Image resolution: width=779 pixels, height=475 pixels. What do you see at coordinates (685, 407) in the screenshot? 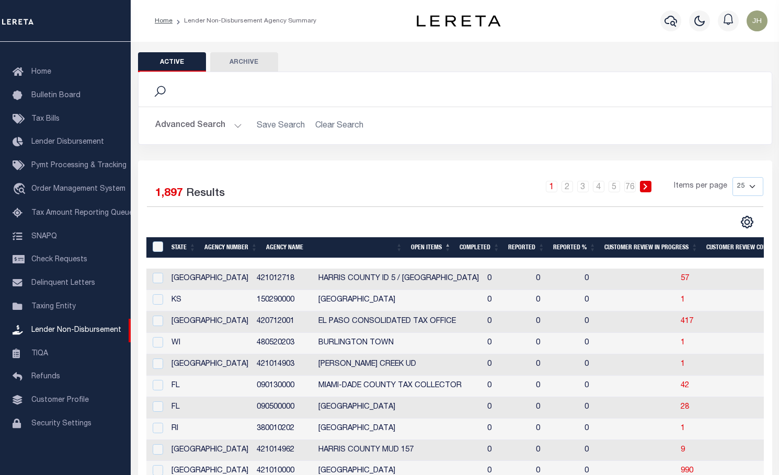
I see `span: 28` at bounding box center [685, 407].